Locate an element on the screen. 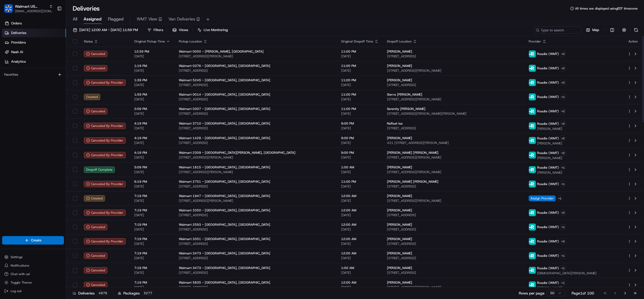 This screenshot has height=299, width=644. a: Providers is located at coordinates (34, 42).